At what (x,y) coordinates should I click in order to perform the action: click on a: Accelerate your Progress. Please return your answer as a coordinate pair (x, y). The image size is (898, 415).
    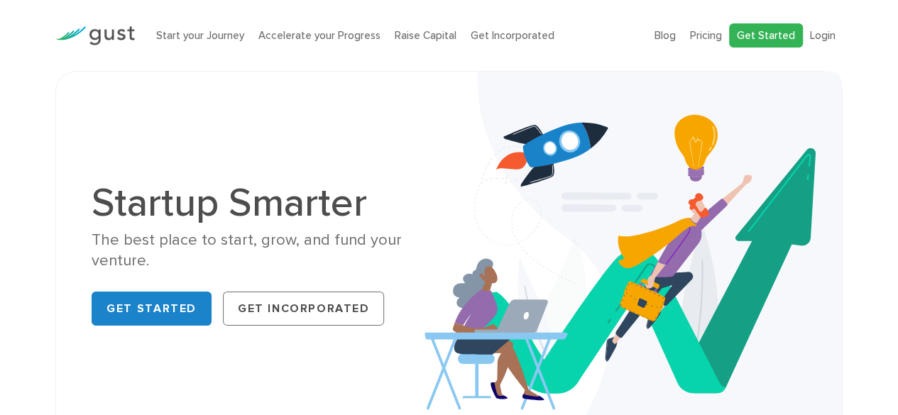
    Looking at the image, I should click on (319, 35).